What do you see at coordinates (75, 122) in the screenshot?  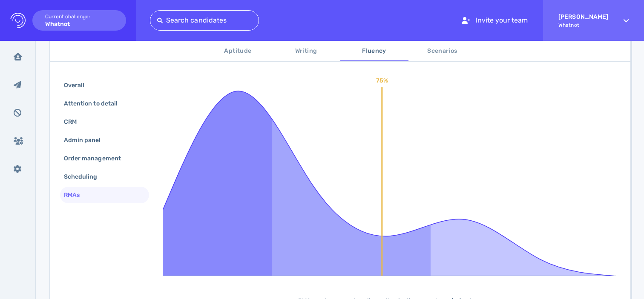 I see `div: CRM` at bounding box center [75, 122].